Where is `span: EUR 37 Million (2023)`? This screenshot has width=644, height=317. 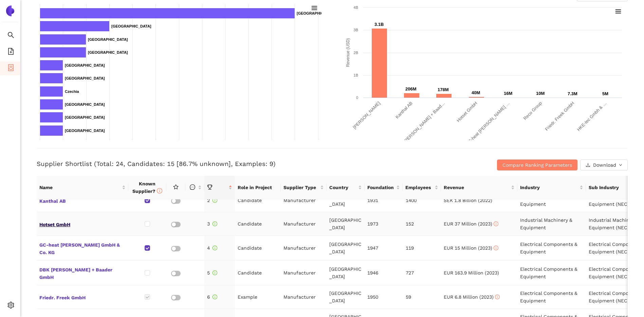
span: EUR 37 Million (2023) is located at coordinates (471, 223).